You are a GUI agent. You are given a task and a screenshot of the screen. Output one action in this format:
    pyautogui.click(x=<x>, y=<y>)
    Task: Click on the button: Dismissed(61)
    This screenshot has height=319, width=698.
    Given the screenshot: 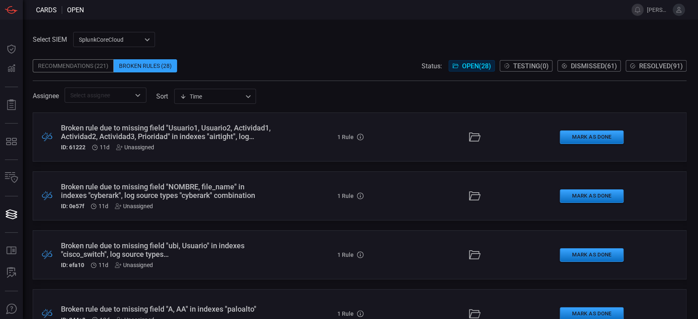 What is the action you would take?
    pyautogui.click(x=589, y=66)
    